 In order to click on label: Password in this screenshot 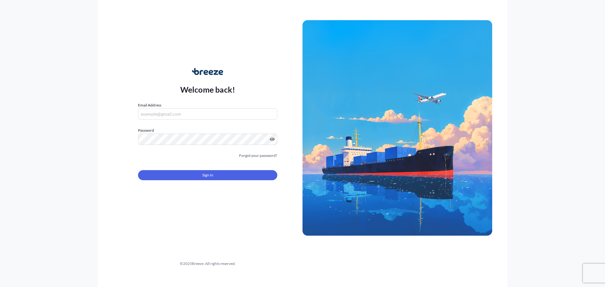, I will do `click(208, 130)`.